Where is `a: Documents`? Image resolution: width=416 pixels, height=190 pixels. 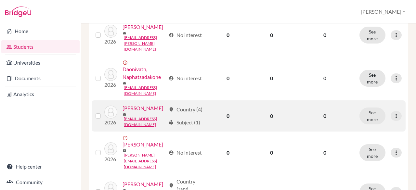 a: Documents is located at coordinates (40, 78).